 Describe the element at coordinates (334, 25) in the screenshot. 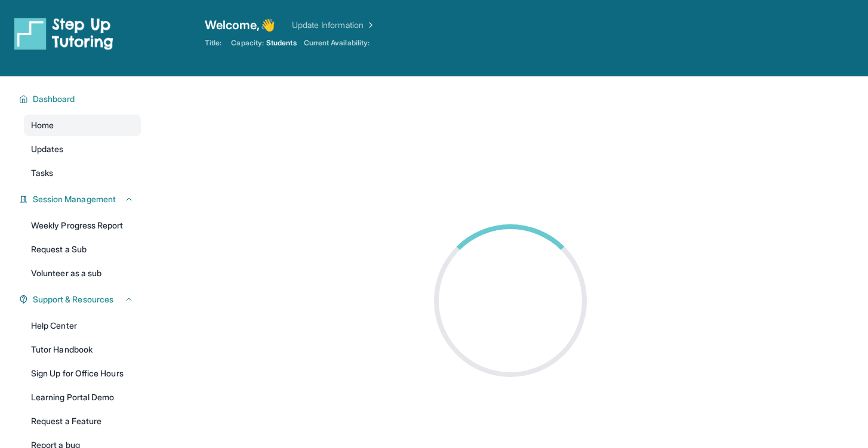

I see `a: Update Information` at that location.